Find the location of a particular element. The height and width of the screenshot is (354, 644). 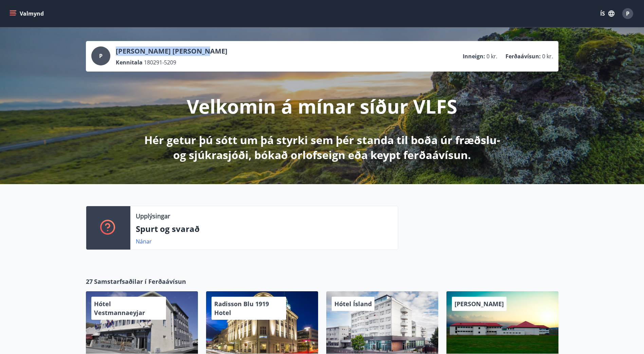

span: Hótel Vestmannaeyjar is located at coordinates (119, 308).